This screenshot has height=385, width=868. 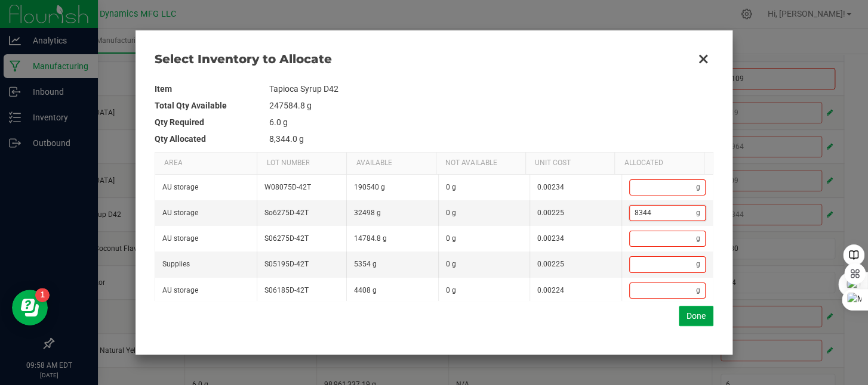 What do you see at coordinates (392, 213) in the screenshot?
I see `td: 32498 g` at bounding box center [392, 213].